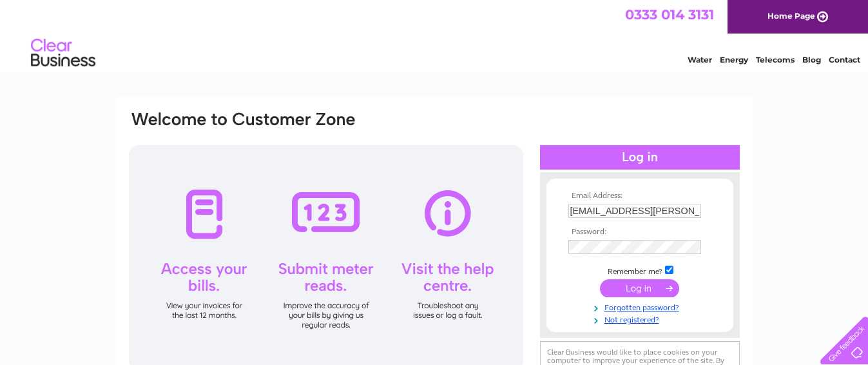 The height and width of the screenshot is (365, 868). What do you see at coordinates (670, 14) in the screenshot?
I see `a: 0333 014 3131` at bounding box center [670, 14].